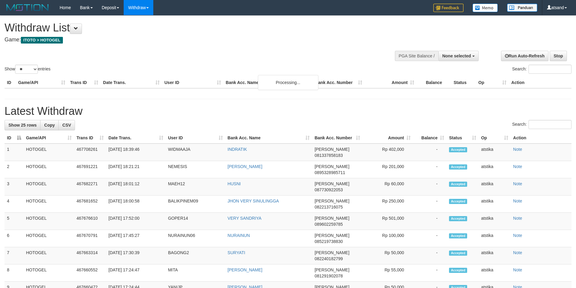 This screenshot has height=288, width=576. What do you see at coordinates (14, 187) in the screenshot?
I see `td: 3` at bounding box center [14, 187].